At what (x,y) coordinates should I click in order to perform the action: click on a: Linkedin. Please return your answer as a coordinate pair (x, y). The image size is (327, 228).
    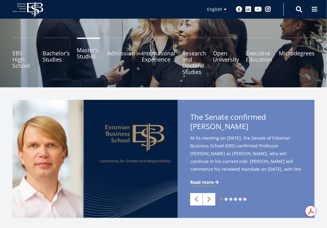
    Looking at the image, I should click on (249, 9).